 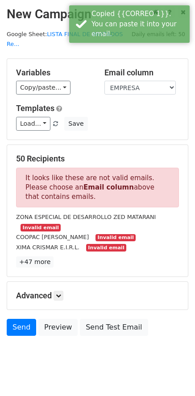 What do you see at coordinates (139, 24) in the screenshot?
I see `div: Copied {{CORREO 1}}. You can paste it into your email.` at bounding box center [139, 24].